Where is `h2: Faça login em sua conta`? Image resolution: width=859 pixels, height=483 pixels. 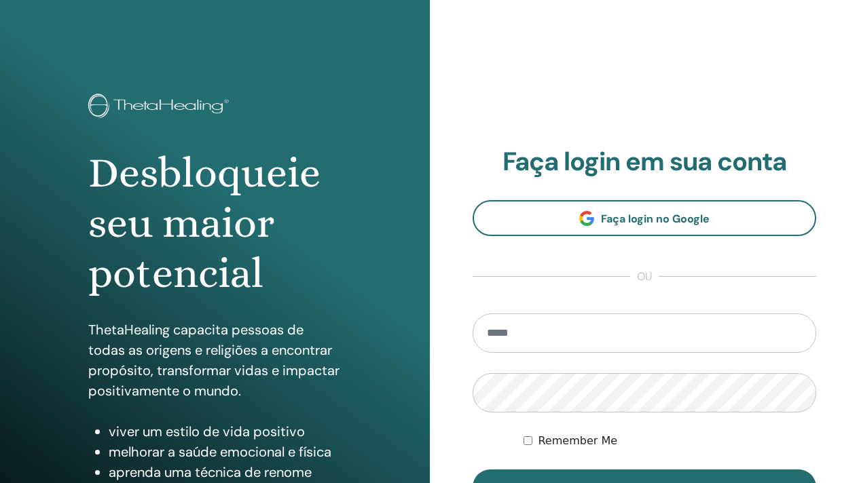
h2: Faça login em sua conta is located at coordinates (644, 162).